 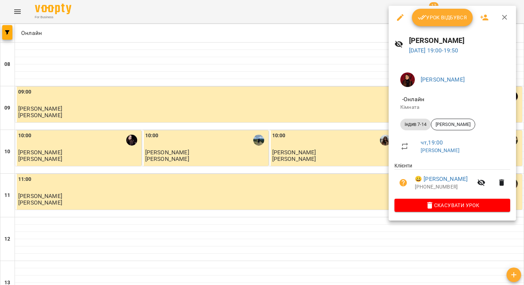 I want to click on span: - Онлайн, so click(x=413, y=99).